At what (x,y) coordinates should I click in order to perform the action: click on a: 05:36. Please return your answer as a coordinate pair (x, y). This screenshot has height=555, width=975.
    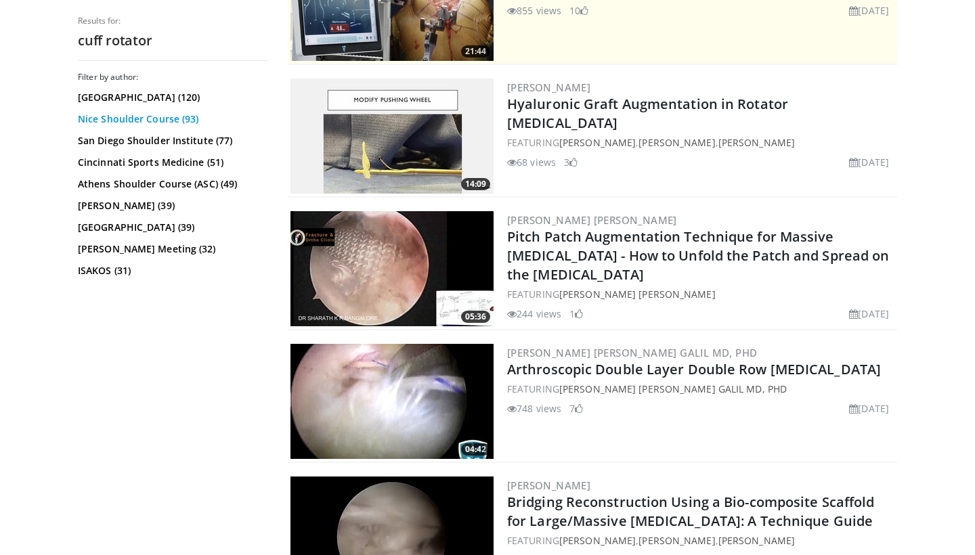
    Looking at the image, I should click on (392, 269).